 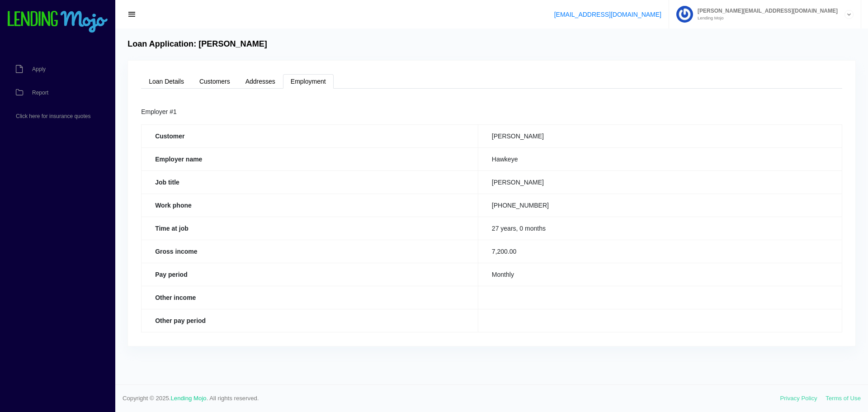 I want to click on a: Privacy Policy, so click(x=799, y=398).